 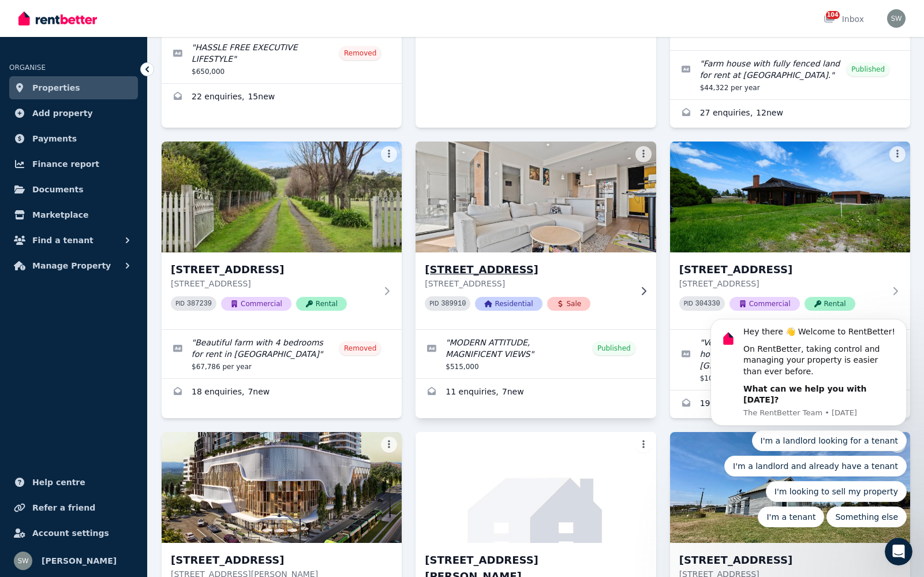 What do you see at coordinates (74, 139) in the screenshot?
I see `a: Payments` at bounding box center [74, 139].